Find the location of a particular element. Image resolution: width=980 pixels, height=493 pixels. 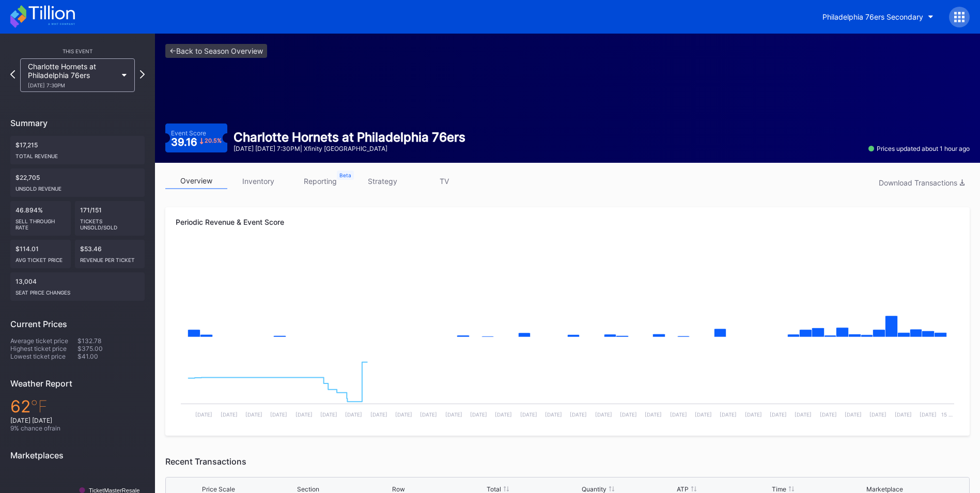

div: Time is located at coordinates (779, 489).